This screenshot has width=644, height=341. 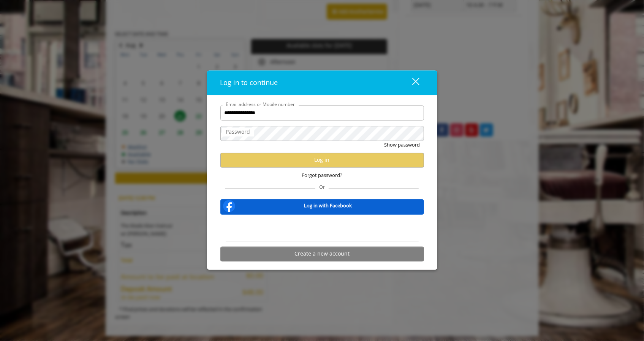 What do you see at coordinates (411, 82) in the screenshot?
I see `button: close dialog` at bounding box center [411, 82].